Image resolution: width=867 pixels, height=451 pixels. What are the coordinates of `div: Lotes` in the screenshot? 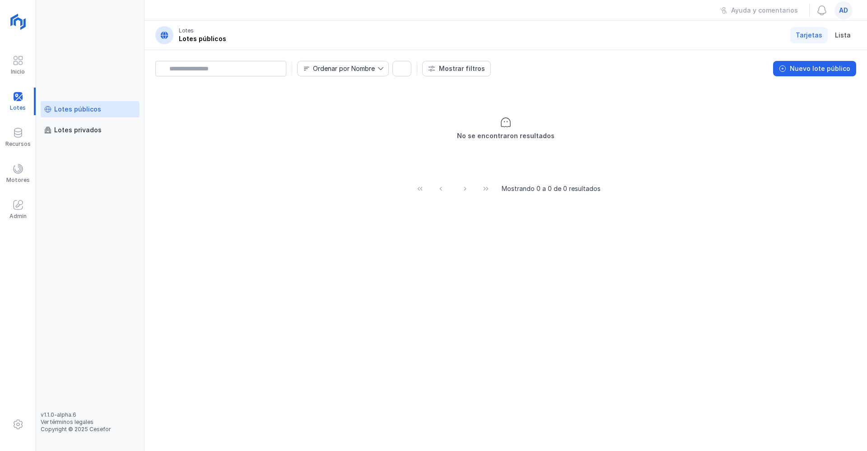 It's located at (186, 31).